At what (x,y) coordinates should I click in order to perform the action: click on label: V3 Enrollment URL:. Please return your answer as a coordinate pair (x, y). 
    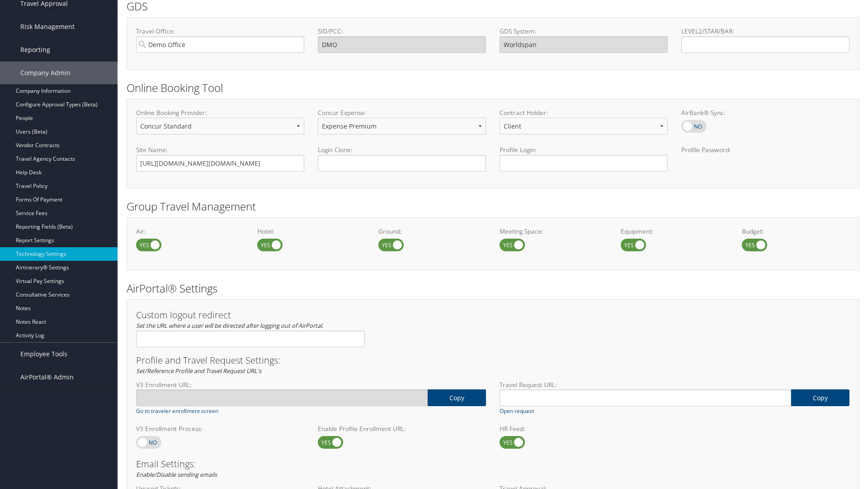
    Looking at the image, I should click on (311, 385).